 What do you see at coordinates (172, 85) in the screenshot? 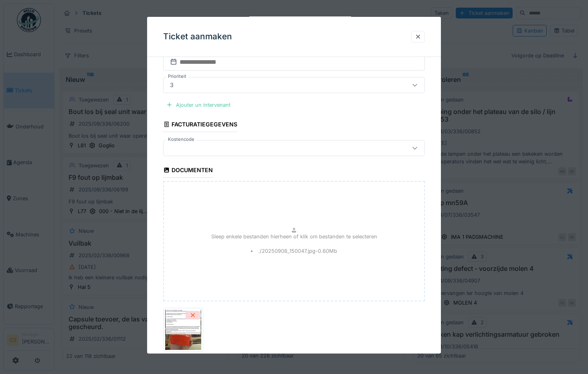
I see `div: 3` at bounding box center [172, 85].